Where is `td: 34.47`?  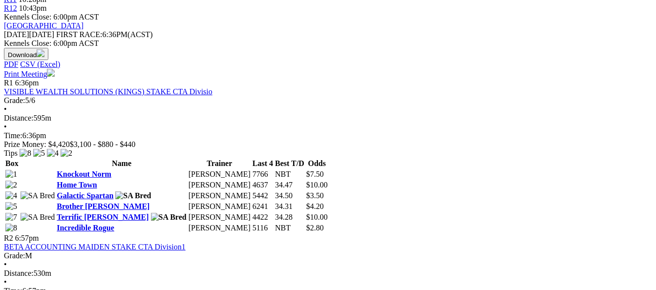
td: 34.47 is located at coordinates (290, 185).